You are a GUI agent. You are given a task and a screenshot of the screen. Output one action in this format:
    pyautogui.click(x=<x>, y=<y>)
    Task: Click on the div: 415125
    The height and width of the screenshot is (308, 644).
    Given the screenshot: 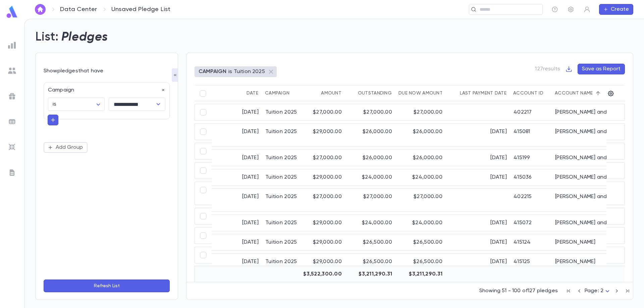 What is the action you would take?
    pyautogui.click(x=531, y=261)
    